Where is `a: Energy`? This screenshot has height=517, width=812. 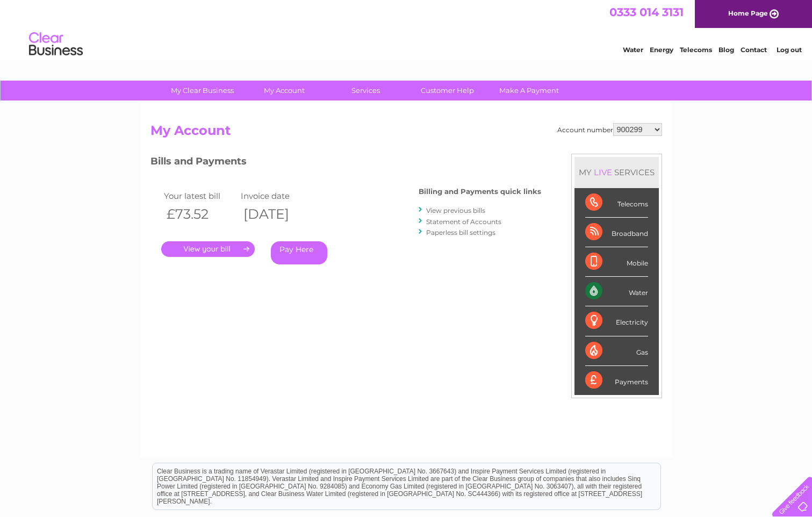 a: Energy is located at coordinates (661, 50).